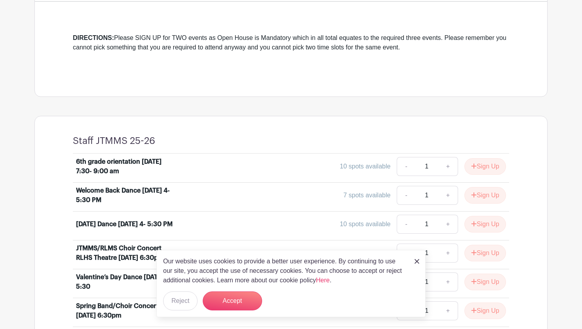 The image size is (582, 329). Describe the element at coordinates (291, 43) in the screenshot. I see `div: Please SIGN UP for TWO events as Open House is Mandatory which in all total equates to the requir...` at that location.